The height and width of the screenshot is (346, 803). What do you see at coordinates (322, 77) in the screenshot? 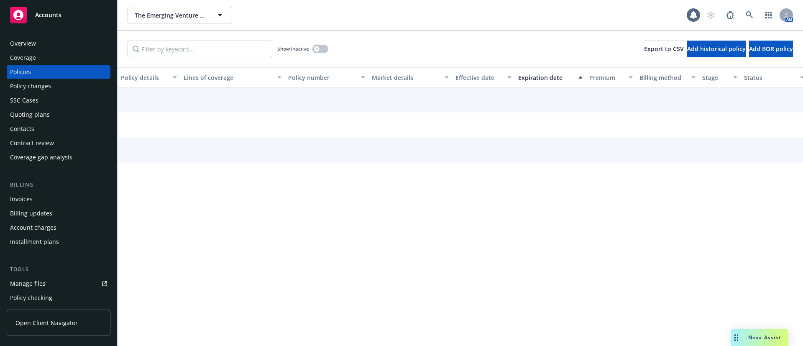
I see `div: Policy number` at bounding box center [322, 77].